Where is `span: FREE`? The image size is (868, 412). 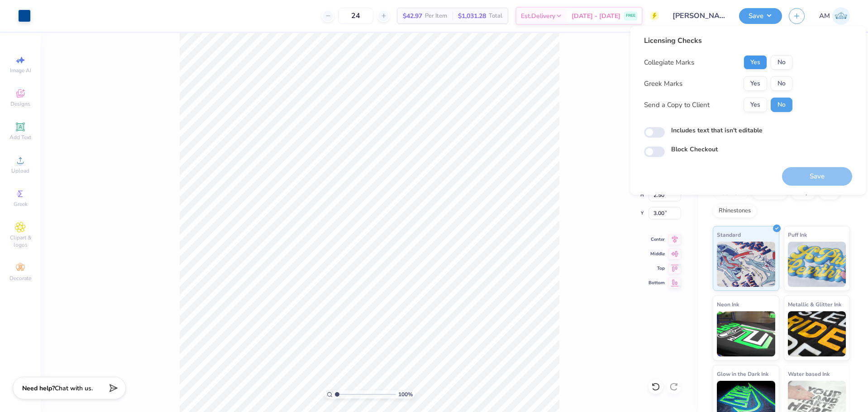
span: FREE is located at coordinates (630, 16).